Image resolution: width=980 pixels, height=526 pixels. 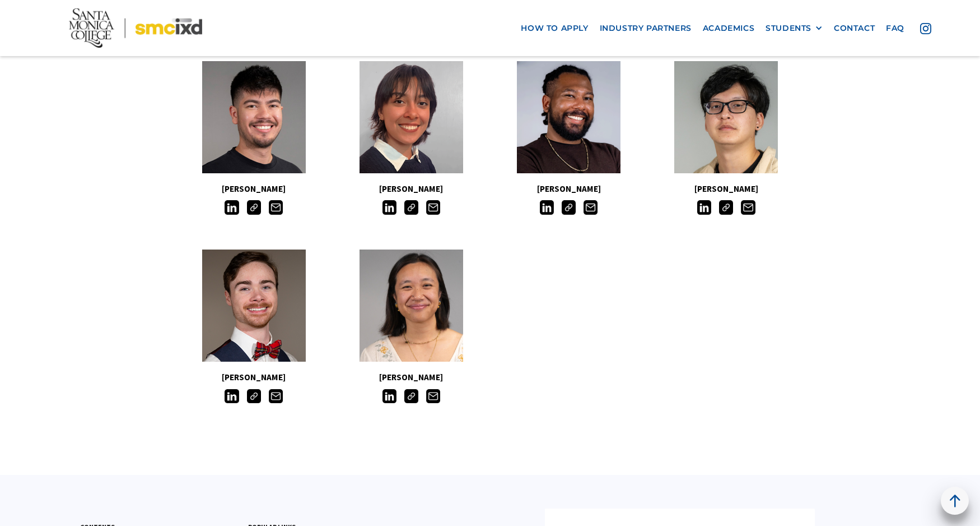 I want to click on a: faq, so click(x=895, y=28).